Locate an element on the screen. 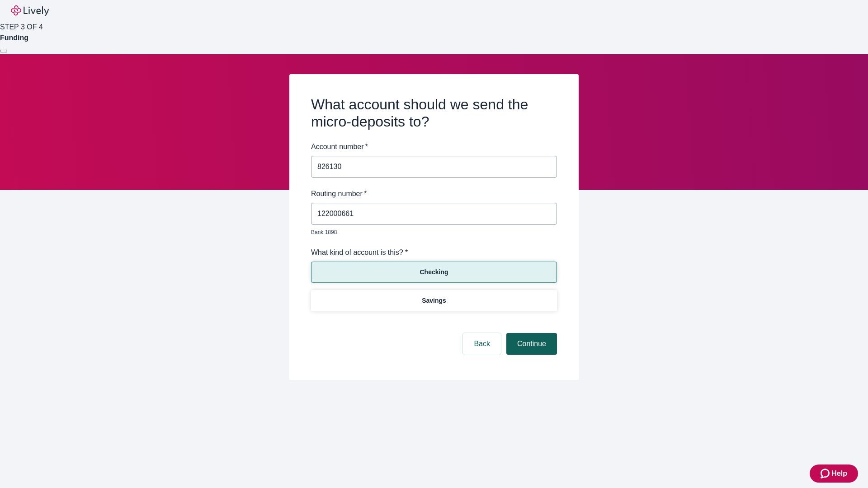 The height and width of the screenshot is (488, 868). label: What kind of account is this? * is located at coordinates (359, 253).